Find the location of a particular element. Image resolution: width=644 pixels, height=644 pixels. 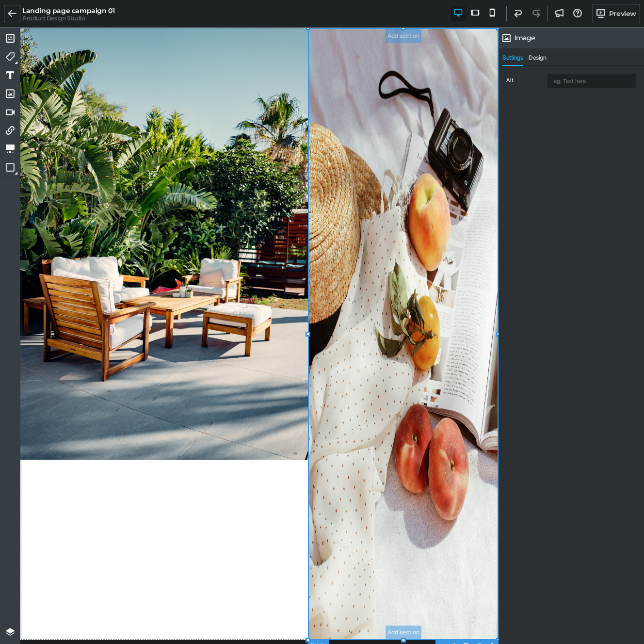

div: Alt is located at coordinates (526, 80).